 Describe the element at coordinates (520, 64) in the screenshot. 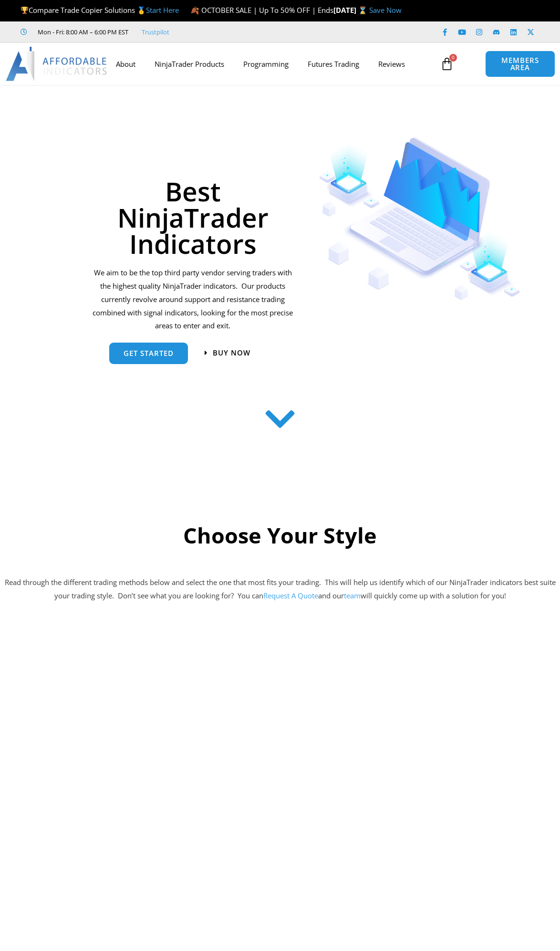

I see `a: MEMBERS AREA` at that location.